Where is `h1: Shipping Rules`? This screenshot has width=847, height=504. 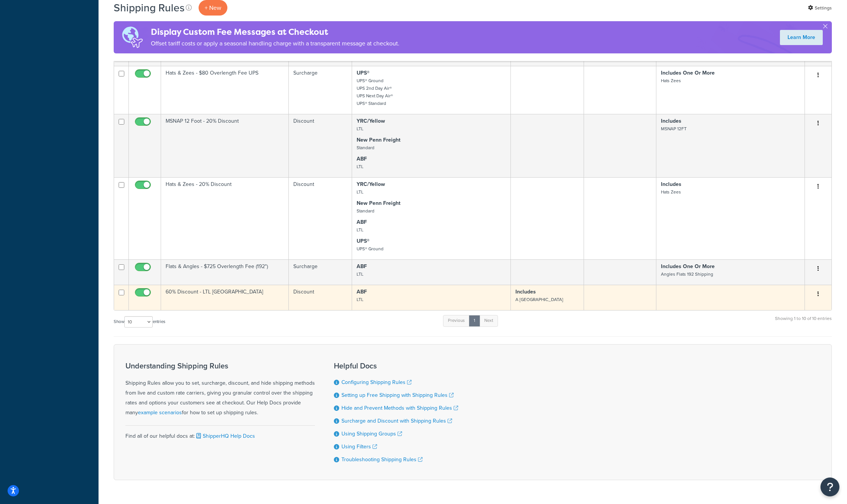
h1: Shipping Rules is located at coordinates (149, 8).